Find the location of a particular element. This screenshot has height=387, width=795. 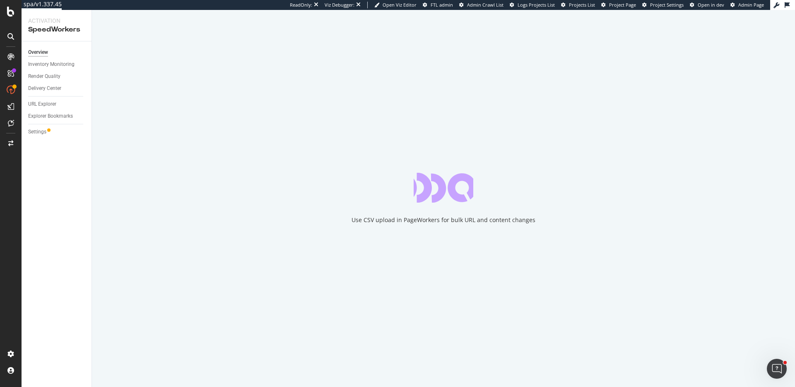

a: Delivery Center is located at coordinates (57, 88).